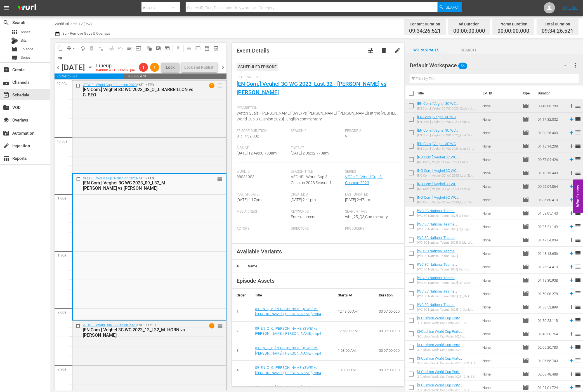 Image resolution: width=583 pixels, height=392 pixels. Describe the element at coordinates (551, 280) in the screenshot. I see `td: 01:19:30.938` at that location.